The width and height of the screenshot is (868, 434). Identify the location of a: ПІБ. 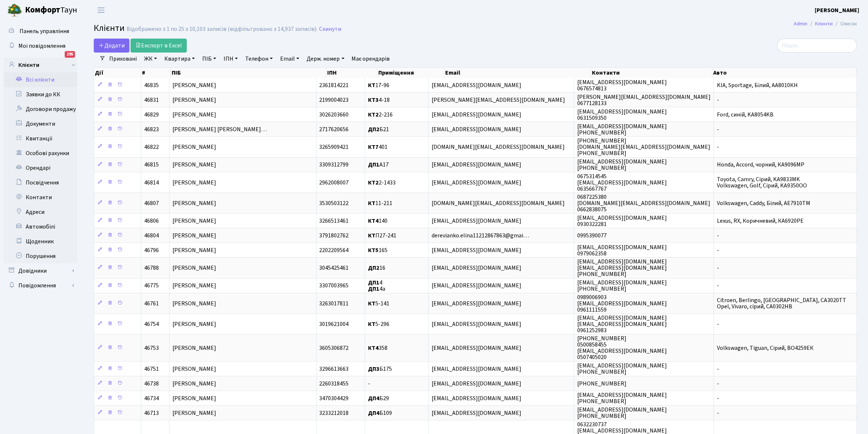
(209, 59).